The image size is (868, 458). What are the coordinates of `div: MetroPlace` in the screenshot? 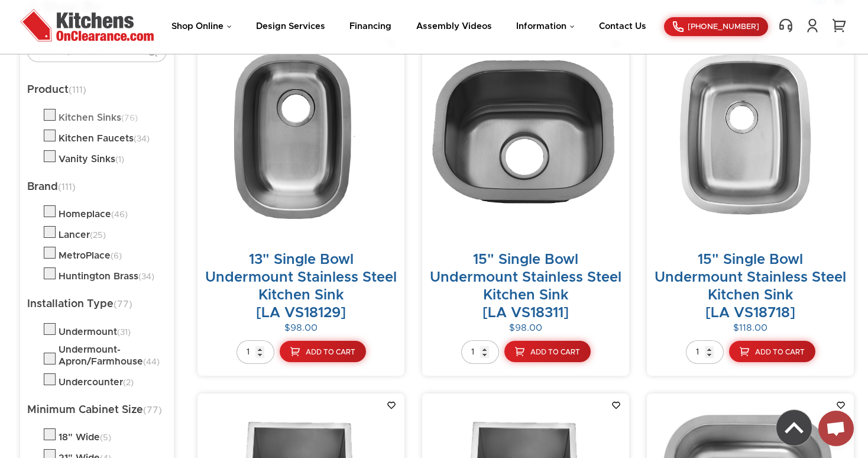 It's located at (90, 255).